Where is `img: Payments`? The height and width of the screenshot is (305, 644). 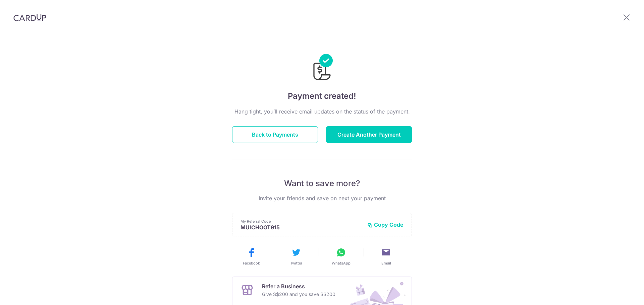
img: Payments is located at coordinates (322, 68).